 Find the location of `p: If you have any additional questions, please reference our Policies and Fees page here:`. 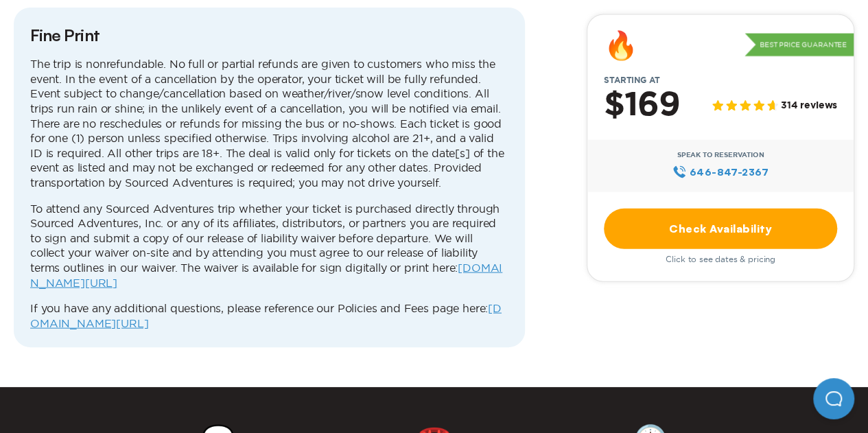

p: If you have any additional questions, please reference our Policies and Fees page here: is located at coordinates (269, 316).